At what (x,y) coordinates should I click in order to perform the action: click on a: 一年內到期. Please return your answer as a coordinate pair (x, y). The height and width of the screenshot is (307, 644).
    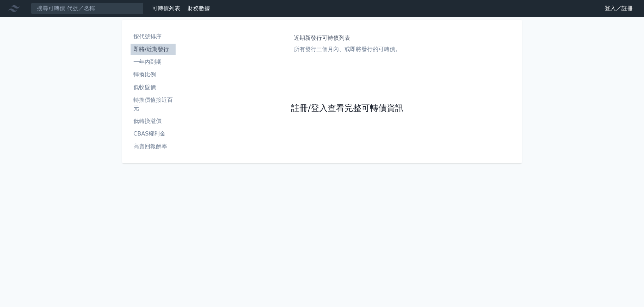
    Looking at the image, I should click on (153, 62).